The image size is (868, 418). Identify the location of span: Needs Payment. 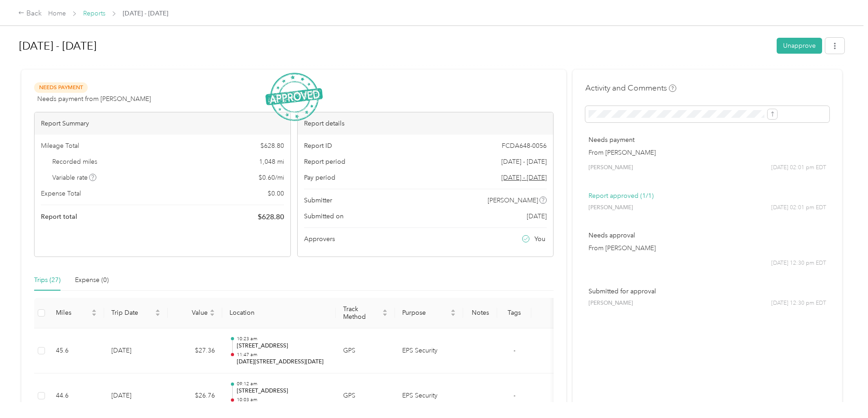
(61, 87).